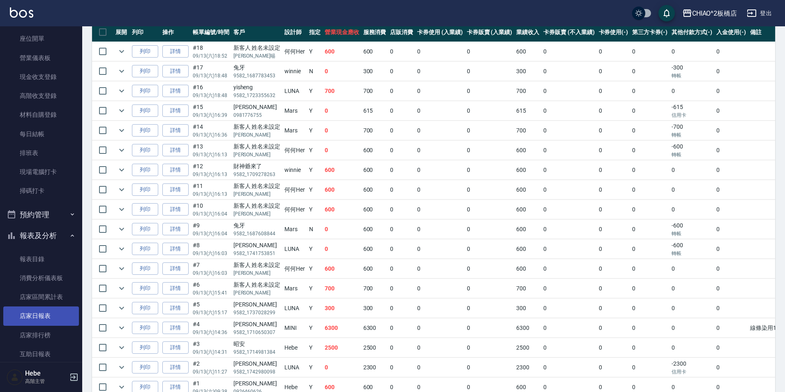 This screenshot has width=785, height=392. Describe the element at coordinates (211, 253) in the screenshot. I see `p: 09/13 (六) 16:03` at that location.